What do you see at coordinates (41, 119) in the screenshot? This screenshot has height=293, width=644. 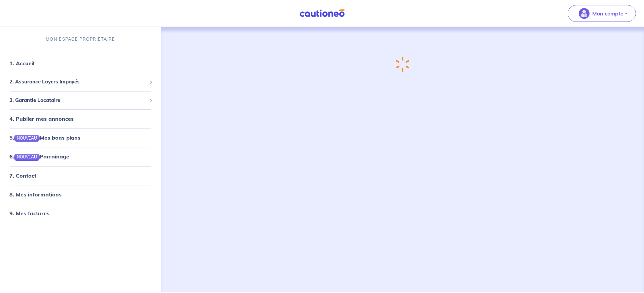 I see `a: 4. Publier mes annonces` at bounding box center [41, 119].